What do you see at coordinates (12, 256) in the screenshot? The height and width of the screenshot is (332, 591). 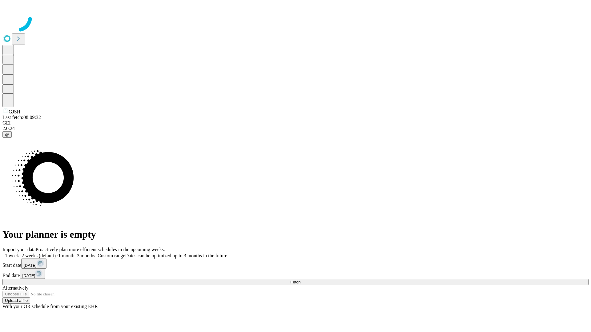 I see `span: 1 week` at bounding box center [12, 256].